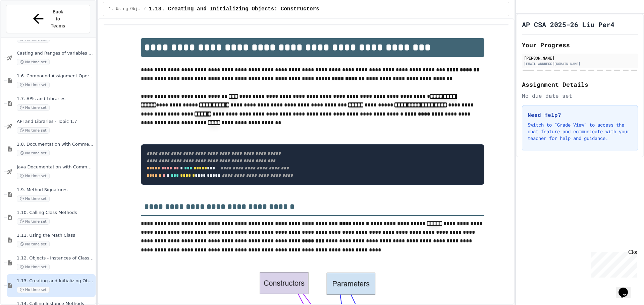  I want to click on span: 1. Using Objects and Methods, so click(125, 9).